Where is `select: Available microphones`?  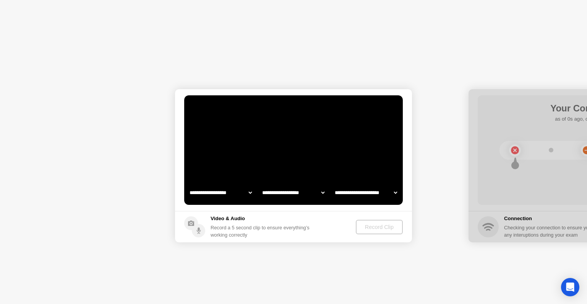 select: Available microphones is located at coordinates (366, 192).